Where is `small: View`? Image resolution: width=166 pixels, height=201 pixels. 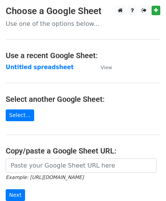 small: View is located at coordinates (106, 67).